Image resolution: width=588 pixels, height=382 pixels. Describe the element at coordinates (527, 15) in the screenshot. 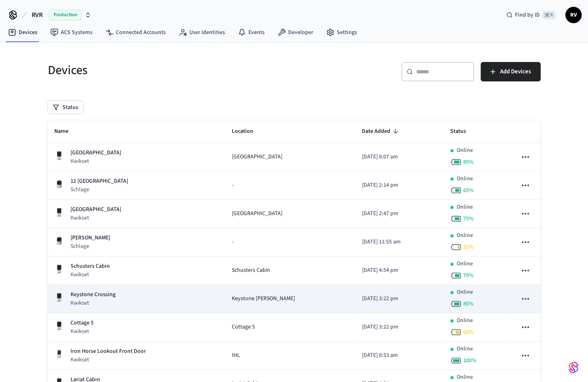

I see `span: Find by ID` at that location.